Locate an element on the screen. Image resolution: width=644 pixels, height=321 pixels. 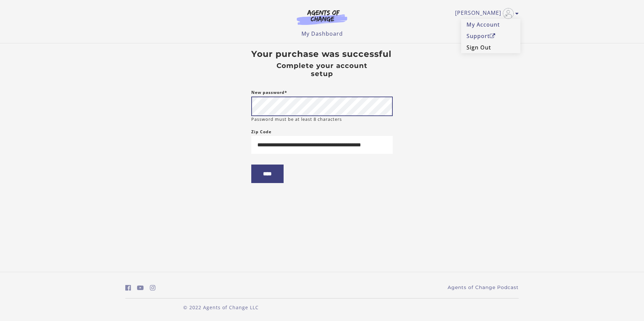
a: My Account is located at coordinates (490, 25).